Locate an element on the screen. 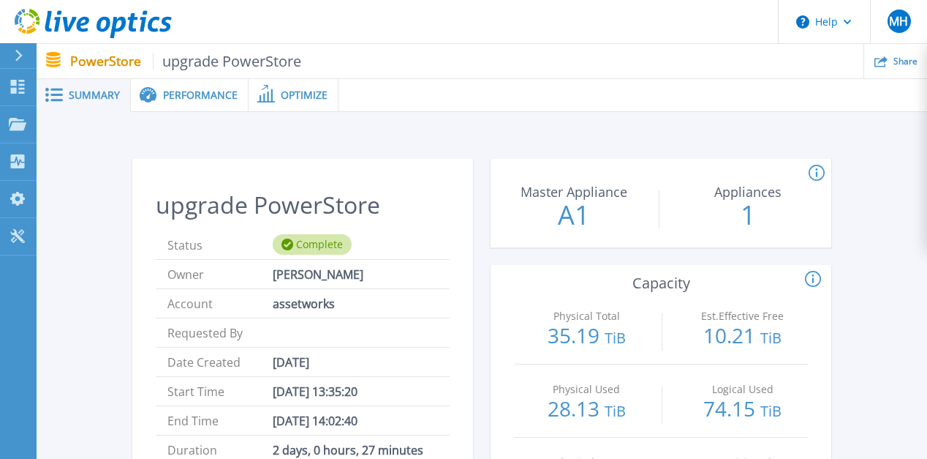  p: Appliances is located at coordinates (748, 192).